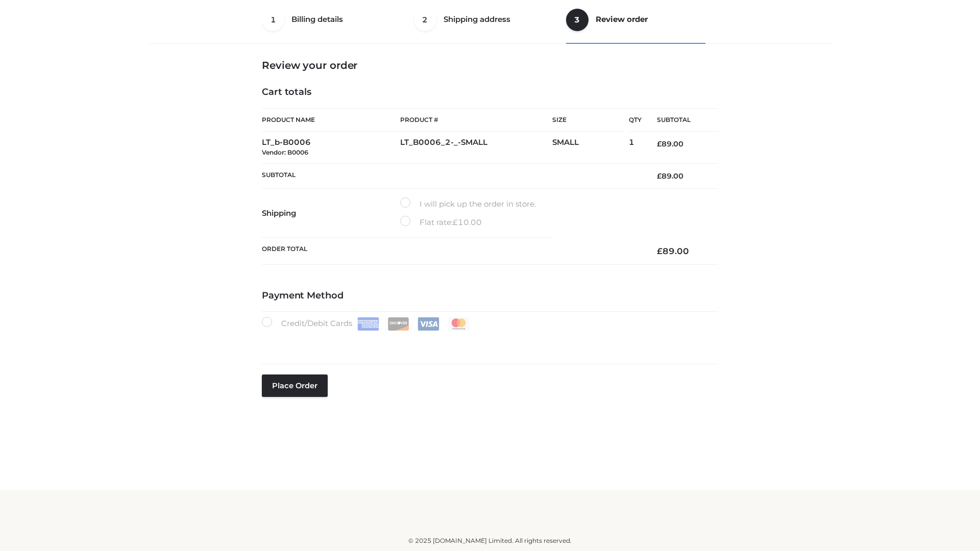  What do you see at coordinates (467, 222) in the screenshot?
I see `bdi: 10.00` at bounding box center [467, 222].